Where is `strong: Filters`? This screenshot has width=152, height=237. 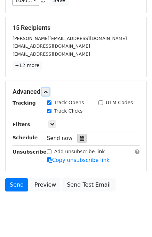
strong: Filters is located at coordinates (21, 124).